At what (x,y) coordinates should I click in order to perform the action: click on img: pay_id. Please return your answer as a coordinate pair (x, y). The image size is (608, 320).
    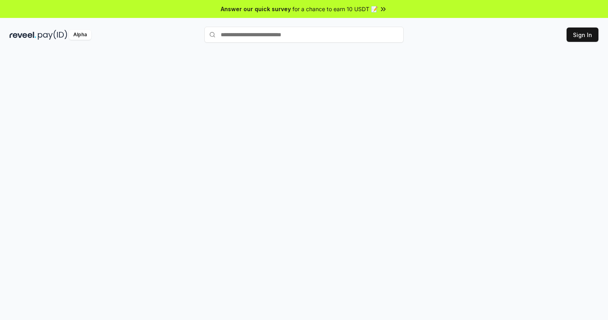
    Looking at the image, I should click on (53, 35).